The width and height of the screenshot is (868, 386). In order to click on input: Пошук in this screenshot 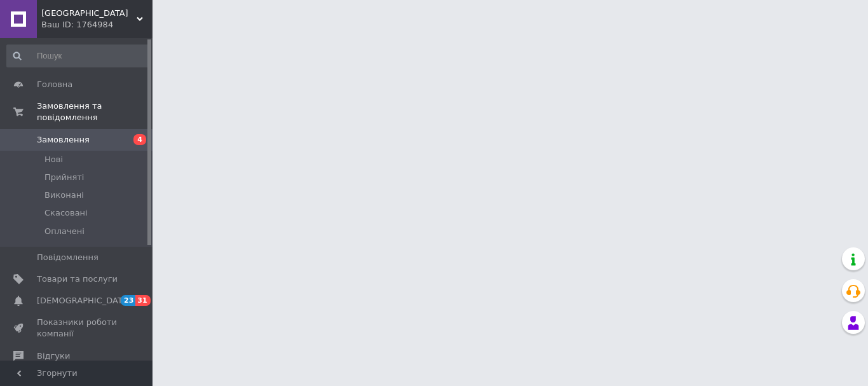, I will do `click(78, 56)`.